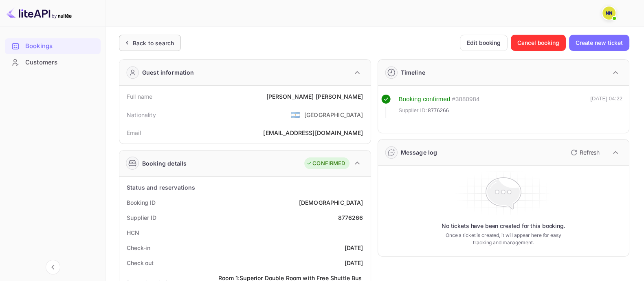  I want to click on div: # 3880984, so click(466, 99).